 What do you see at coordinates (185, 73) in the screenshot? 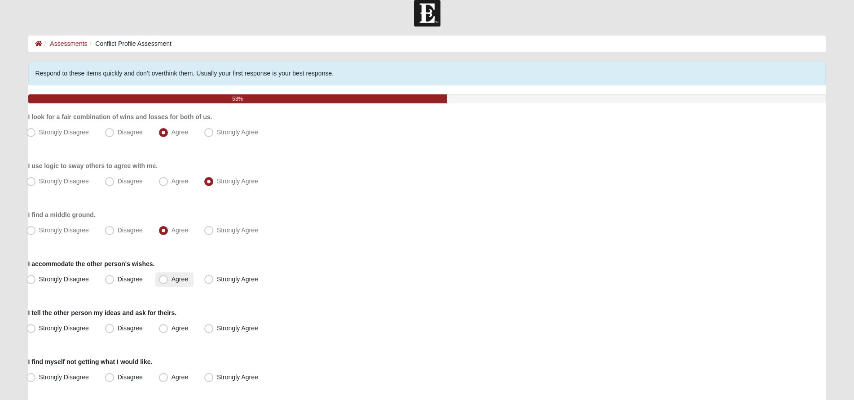
I see `span: Respond to these items quickly and don’t overthink them. Usually your first response is your best...` at bounding box center [185, 73].